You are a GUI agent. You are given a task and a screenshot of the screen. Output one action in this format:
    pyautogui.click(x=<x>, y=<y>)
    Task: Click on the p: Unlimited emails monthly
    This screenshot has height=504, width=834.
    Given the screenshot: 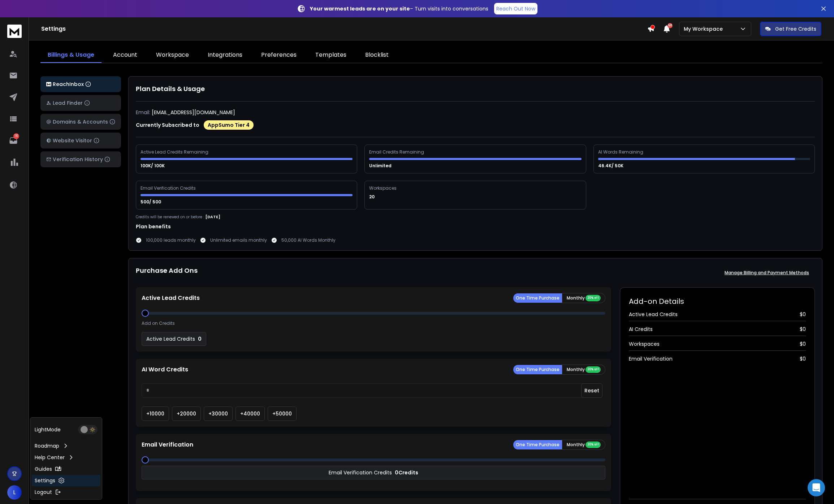 What is the action you would take?
    pyautogui.click(x=238, y=241)
    